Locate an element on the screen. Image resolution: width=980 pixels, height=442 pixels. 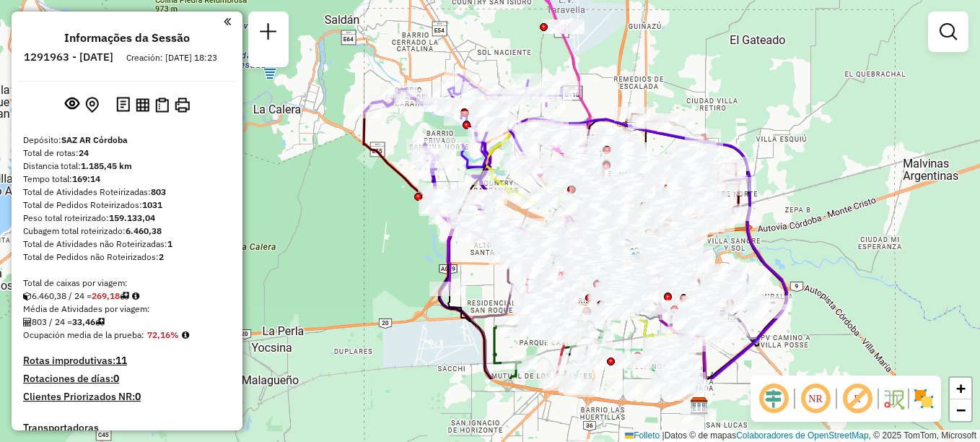
i: Total de Atividades is located at coordinates (27, 322).